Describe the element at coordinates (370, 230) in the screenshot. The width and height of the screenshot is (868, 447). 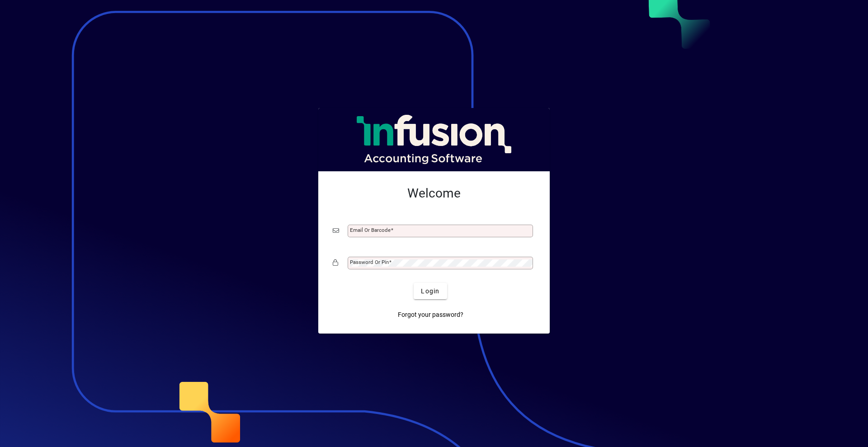
I see `mat-label: Email or Barcode` at that location.